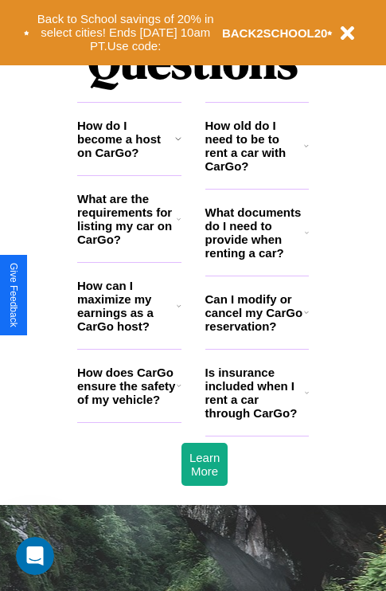 This screenshot has width=386, height=591. What do you see at coordinates (275, 33) in the screenshot?
I see `b: BACK2SCHOOL20` at bounding box center [275, 33].